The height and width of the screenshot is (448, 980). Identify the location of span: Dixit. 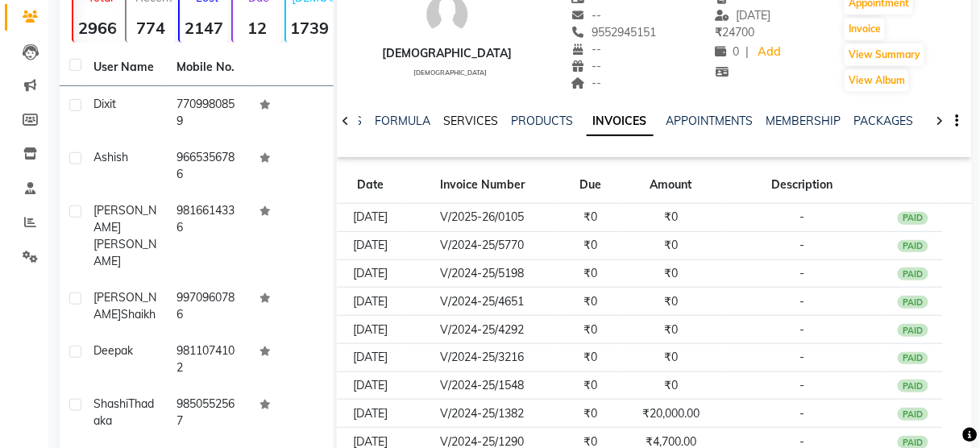
(105, 104).